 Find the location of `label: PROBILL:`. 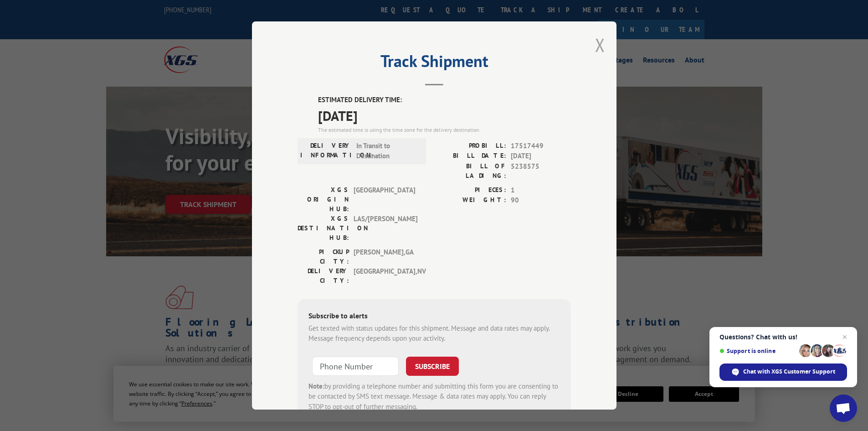

label: PROBILL: is located at coordinates (470, 146).